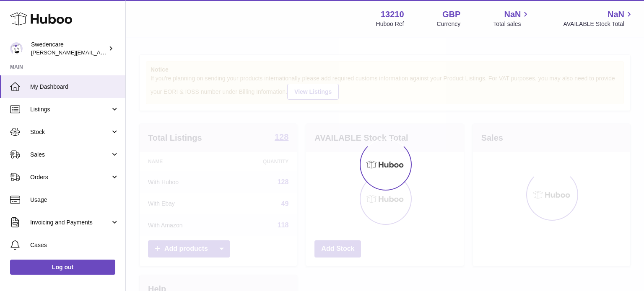 This screenshot has width=644, height=291. Describe the element at coordinates (449, 24) in the screenshot. I see `div: Currency` at that location.